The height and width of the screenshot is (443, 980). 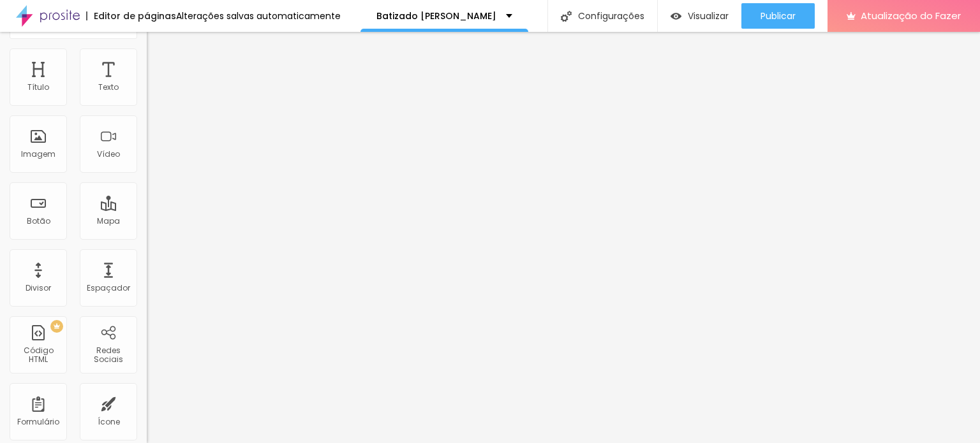 I want to click on font: Mapa, so click(x=109, y=221).